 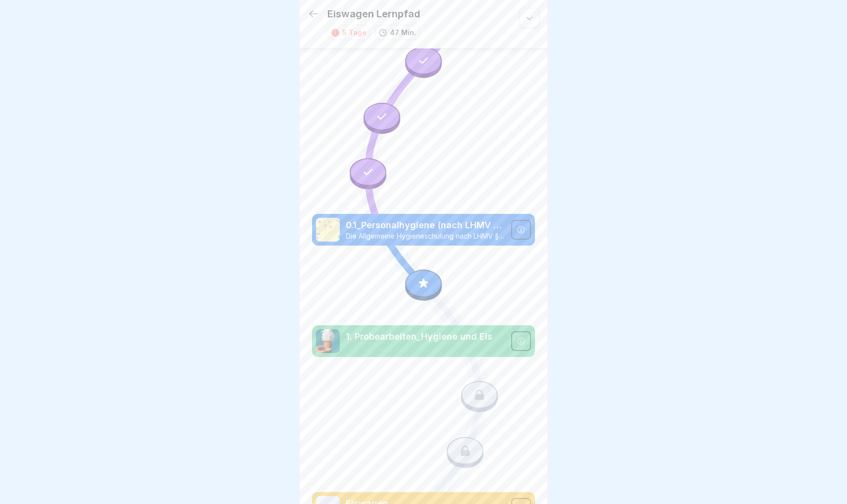 I want to click on img: hojruqvksnxu7txtmml6l0ls.png, so click(x=328, y=230).